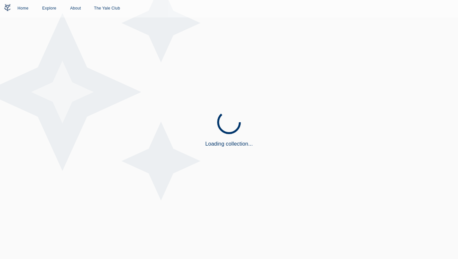 The height and width of the screenshot is (259, 458). I want to click on img: Yale Club Logo, so click(8, 8).